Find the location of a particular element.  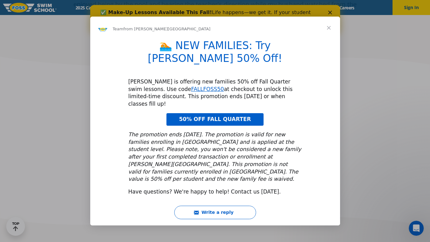

img: Profile image for Team is located at coordinates (103, 29).